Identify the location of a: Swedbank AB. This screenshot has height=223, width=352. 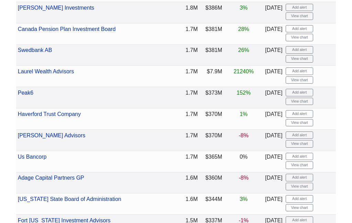
(35, 50).